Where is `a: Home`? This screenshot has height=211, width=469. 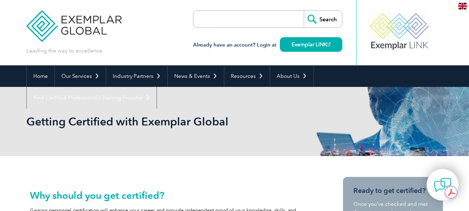
a: Home is located at coordinates (41, 76).